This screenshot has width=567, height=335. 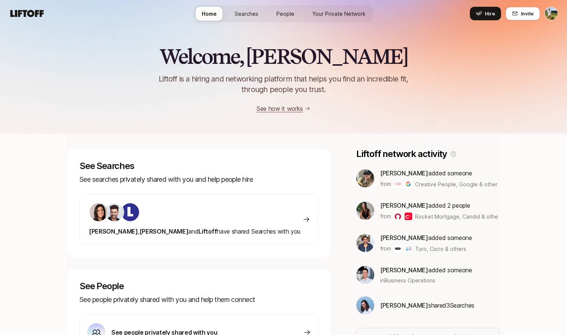 I want to click on img: Cisco, so click(x=408, y=248).